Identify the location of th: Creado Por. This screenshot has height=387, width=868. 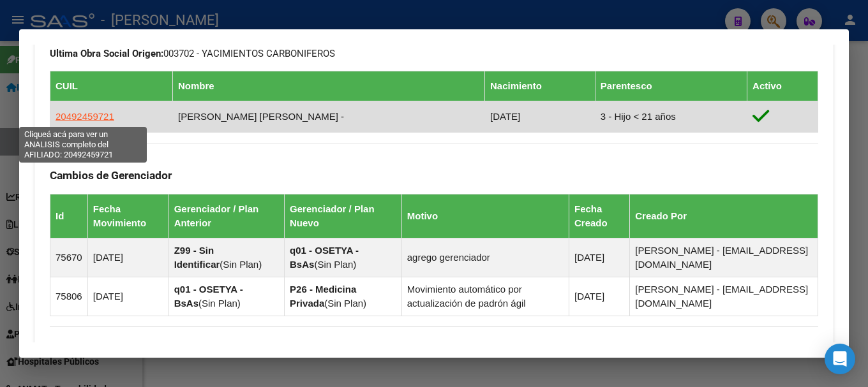
(723, 216).